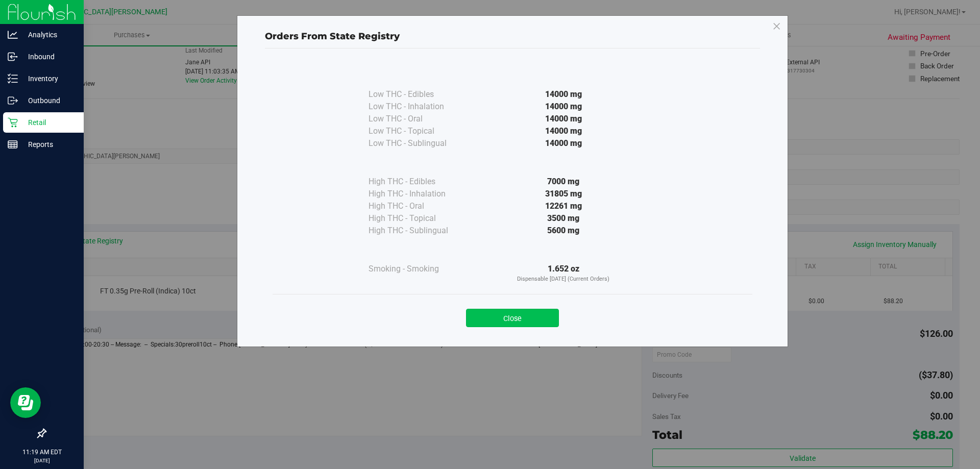 The width and height of the screenshot is (980, 469). I want to click on inline-svg: Reports, so click(13, 145).